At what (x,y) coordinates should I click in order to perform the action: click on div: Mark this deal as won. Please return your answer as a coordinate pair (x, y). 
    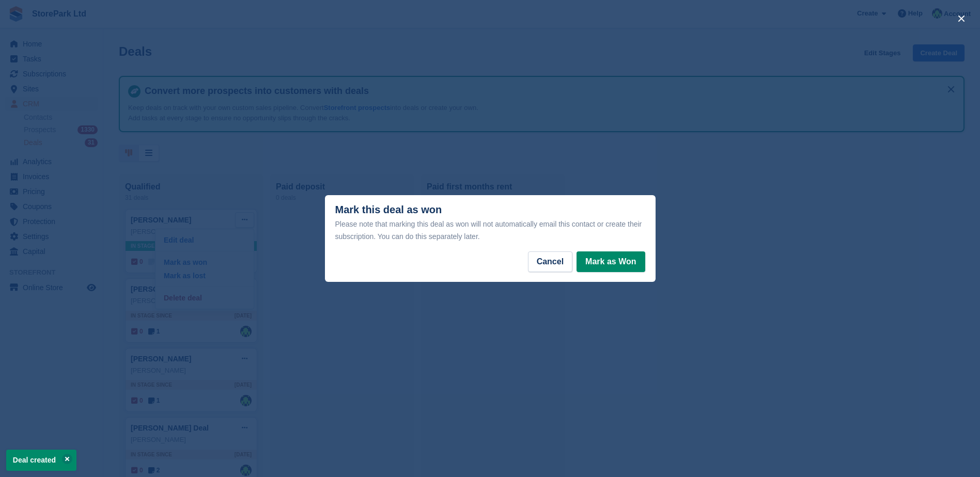
    Looking at the image, I should click on (490, 223).